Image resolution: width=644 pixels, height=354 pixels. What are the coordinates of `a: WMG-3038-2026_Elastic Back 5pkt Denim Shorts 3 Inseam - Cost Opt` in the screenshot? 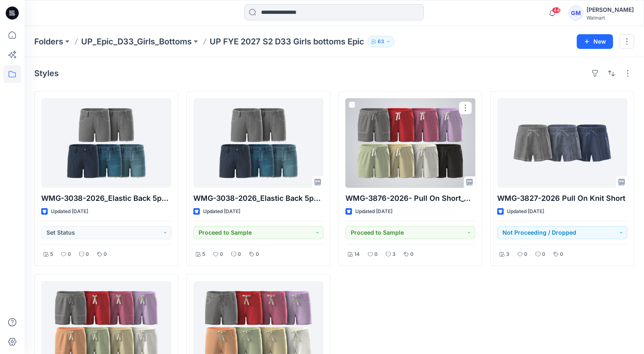 It's located at (106, 143).